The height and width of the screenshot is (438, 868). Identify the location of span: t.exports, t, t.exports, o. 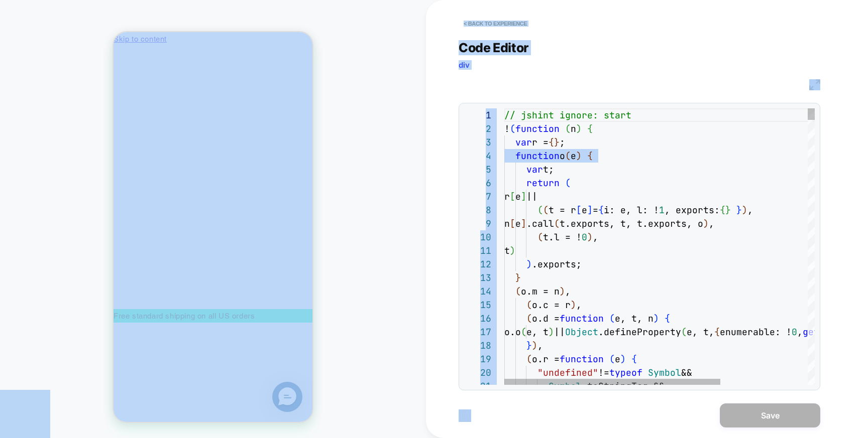
(632, 223).